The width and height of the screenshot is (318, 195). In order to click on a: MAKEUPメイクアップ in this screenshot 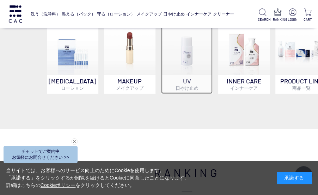, I will do `click(130, 59)`.